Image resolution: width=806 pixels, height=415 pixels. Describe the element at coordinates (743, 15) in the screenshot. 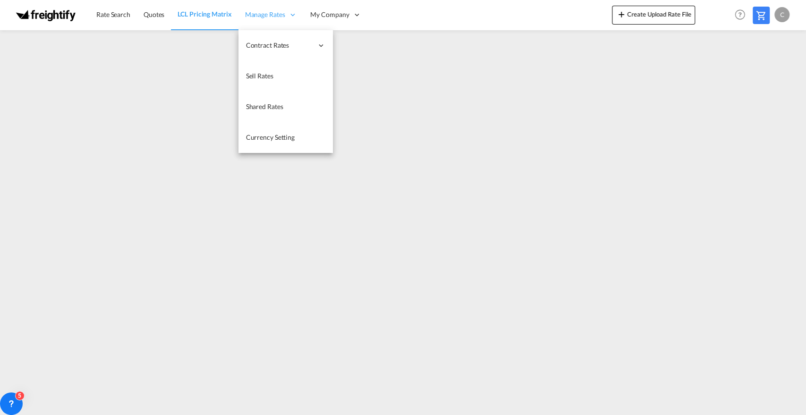

I see `div: Help` at that location.